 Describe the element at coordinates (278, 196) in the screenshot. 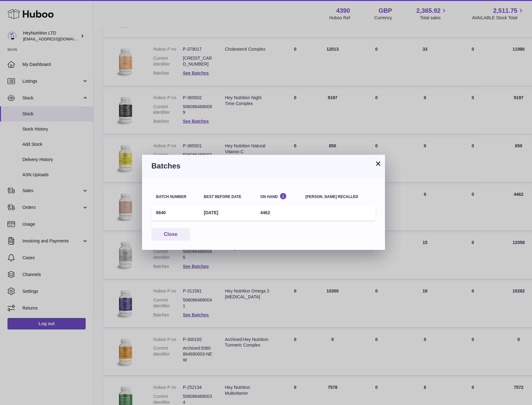

I see `div: On Hand` at that location.